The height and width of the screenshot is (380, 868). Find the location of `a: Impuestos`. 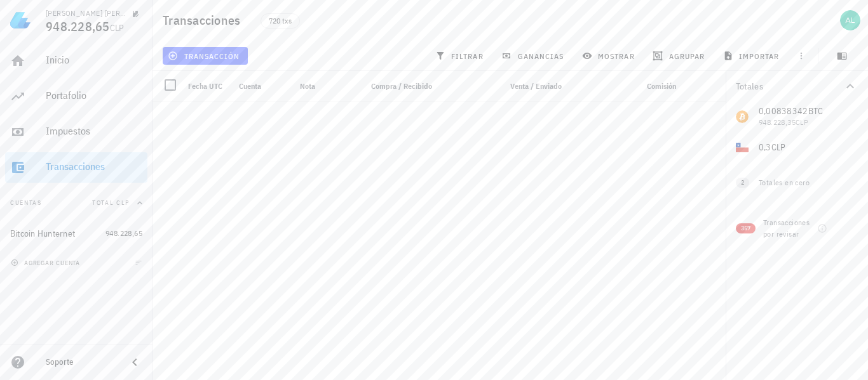

a: Impuestos is located at coordinates (76, 132).